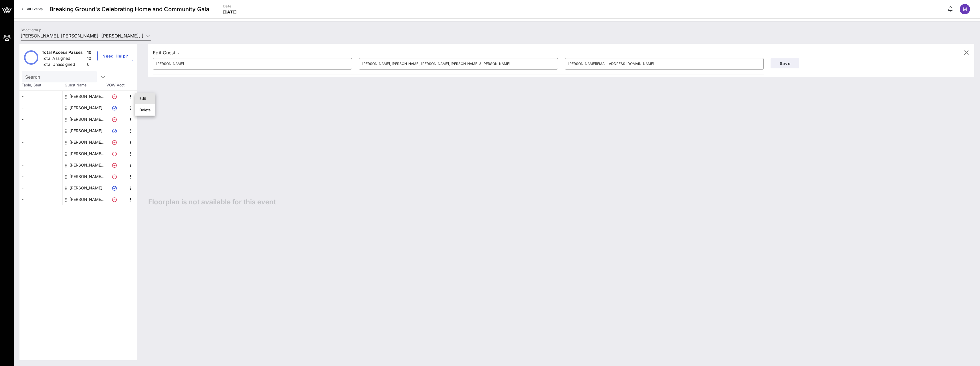 The image size is (980, 366). I want to click on div: Simon Elkharrat Fried, Frank, Harris, Shriver & Jacobson, so click(88, 177).